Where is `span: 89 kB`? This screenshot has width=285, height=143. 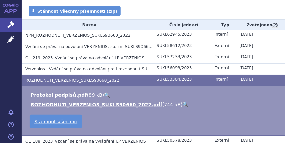 span: 89 kB is located at coordinates (95, 95).